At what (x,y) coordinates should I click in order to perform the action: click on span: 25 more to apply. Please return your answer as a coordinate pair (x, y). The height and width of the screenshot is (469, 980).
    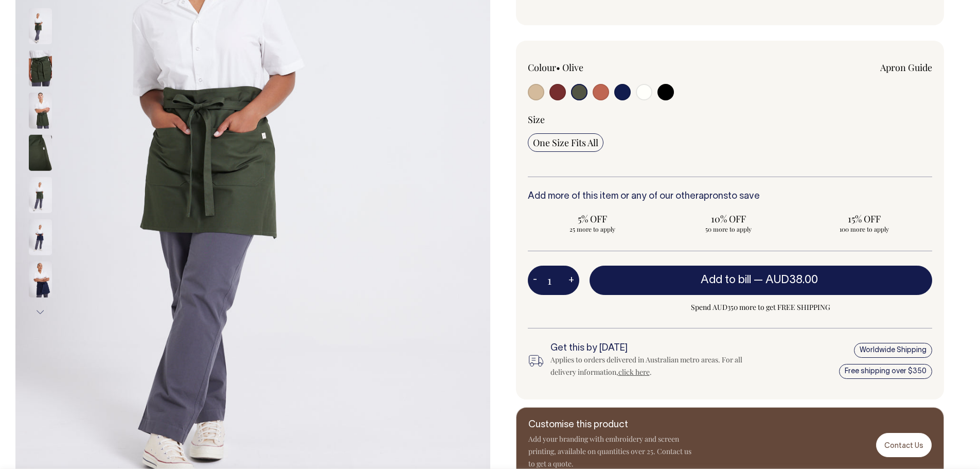
    Looking at the image, I should click on (593, 229).